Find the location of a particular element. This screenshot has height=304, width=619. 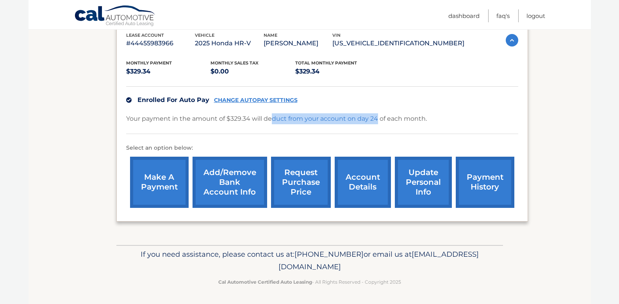

a: update personal info is located at coordinates (423, 182).